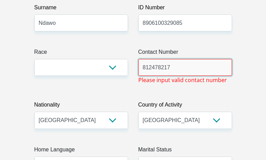  I want to click on label: Surname, so click(81, 9).